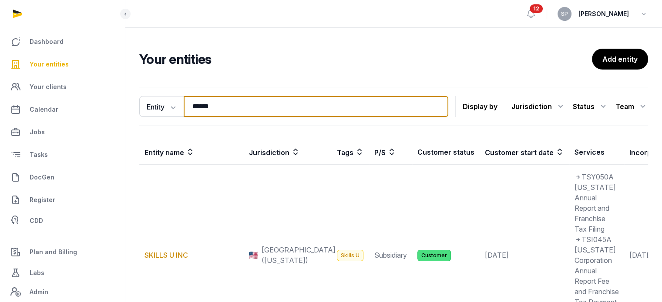 This screenshot has height=302, width=662. Describe the element at coordinates (48, 87) in the screenshot. I see `span: Your clients` at that location.